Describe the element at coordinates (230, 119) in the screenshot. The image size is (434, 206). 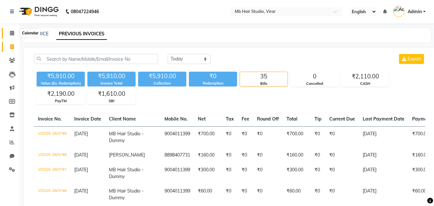
I see `span: Tax` at that location.